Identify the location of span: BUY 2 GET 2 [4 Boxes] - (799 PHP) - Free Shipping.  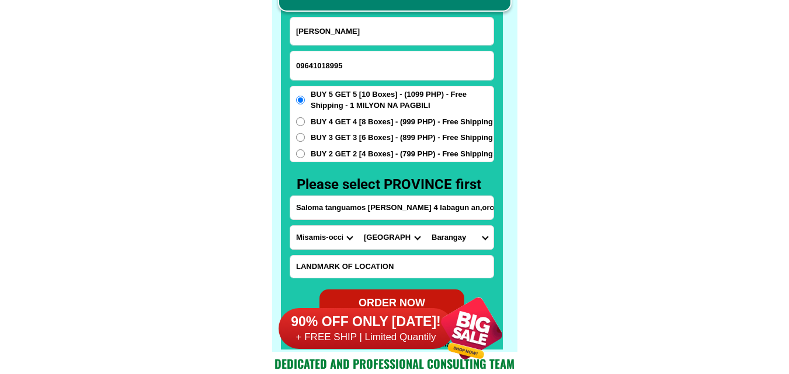
(402, 154).